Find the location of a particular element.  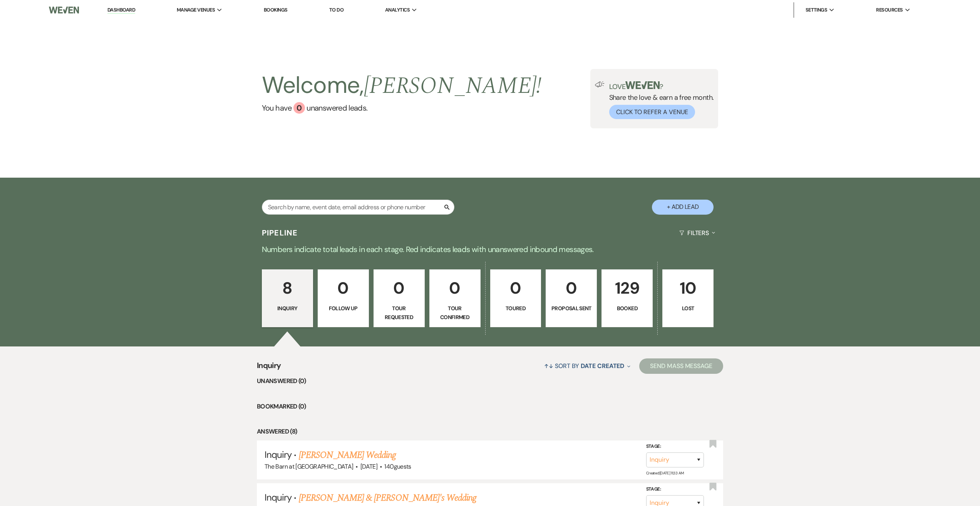

a: Dashboard is located at coordinates (122, 10).